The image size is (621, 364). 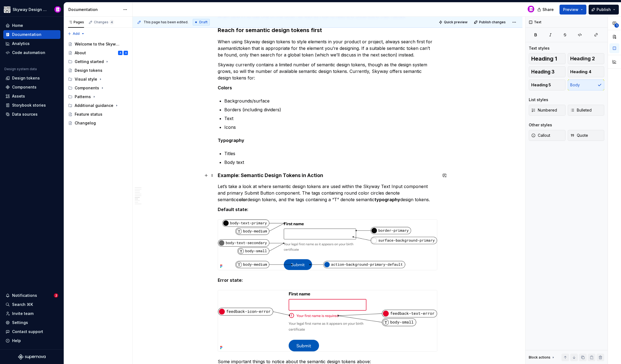 What do you see at coordinates (327, 193) in the screenshot?
I see `p: Let’s take a look at where semantic design tokens are used within the Skyway Text Input component...` at bounding box center [327, 193].